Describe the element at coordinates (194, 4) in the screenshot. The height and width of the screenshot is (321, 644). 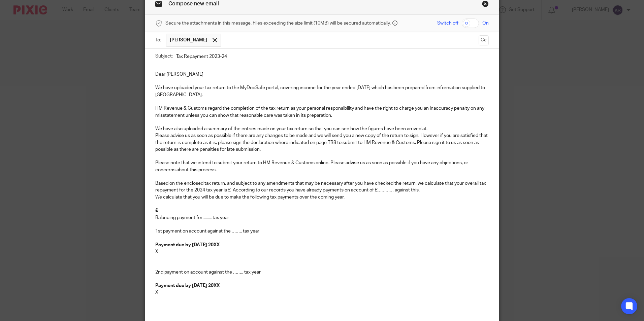
I see `span: Compose new email` at that location.